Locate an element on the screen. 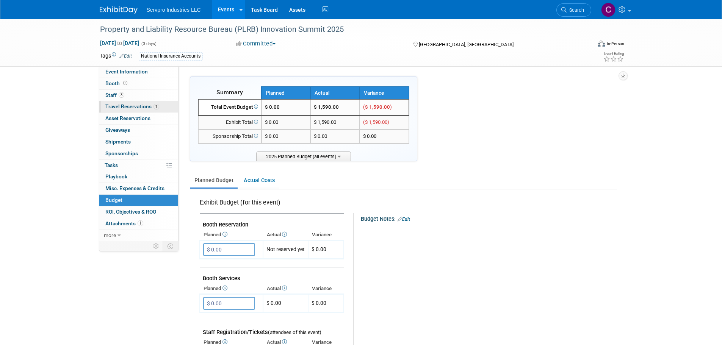 This screenshot has width=722, height=345. span: to is located at coordinates (119, 43).